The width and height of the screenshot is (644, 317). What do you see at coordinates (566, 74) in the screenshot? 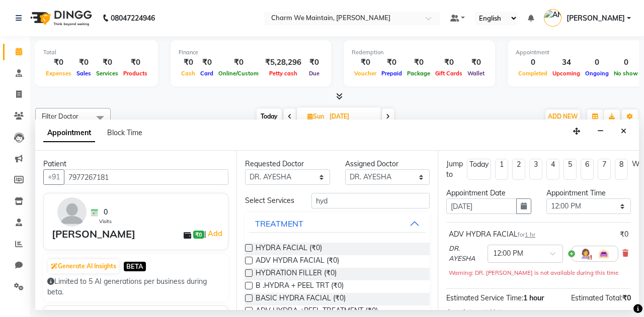
I see `span: Upcoming` at bounding box center [566, 74].